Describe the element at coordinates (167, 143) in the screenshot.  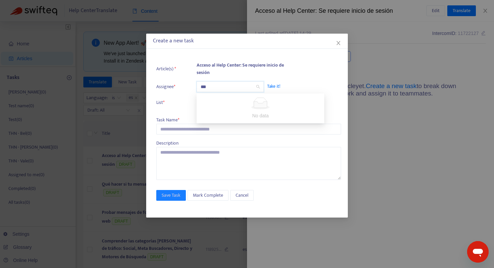
I see `span: Description` at that location.